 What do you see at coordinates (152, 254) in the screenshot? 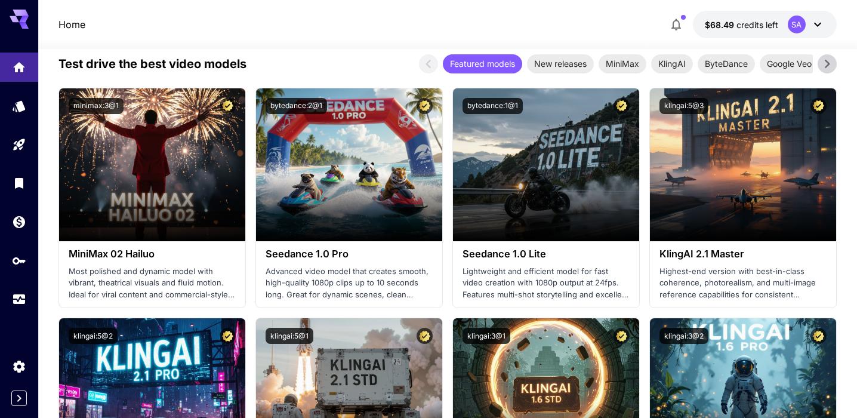
I see `h3: MiniMax 02 Hailuo` at bounding box center [152, 254].